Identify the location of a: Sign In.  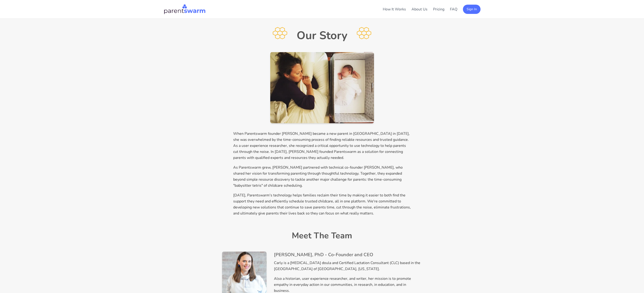
(472, 9).